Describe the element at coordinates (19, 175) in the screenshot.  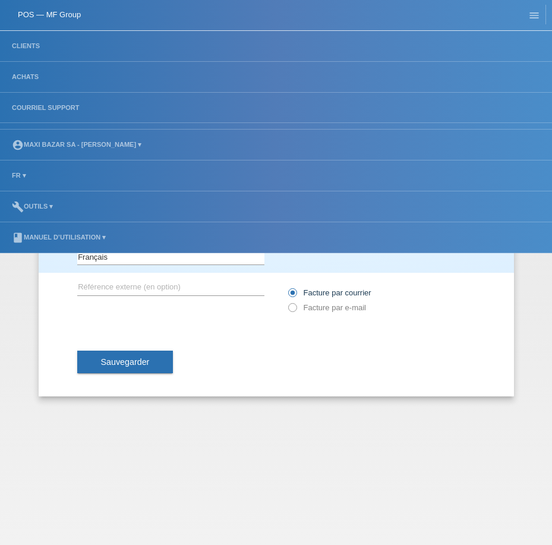
I see `a: FR ▾` at that location.